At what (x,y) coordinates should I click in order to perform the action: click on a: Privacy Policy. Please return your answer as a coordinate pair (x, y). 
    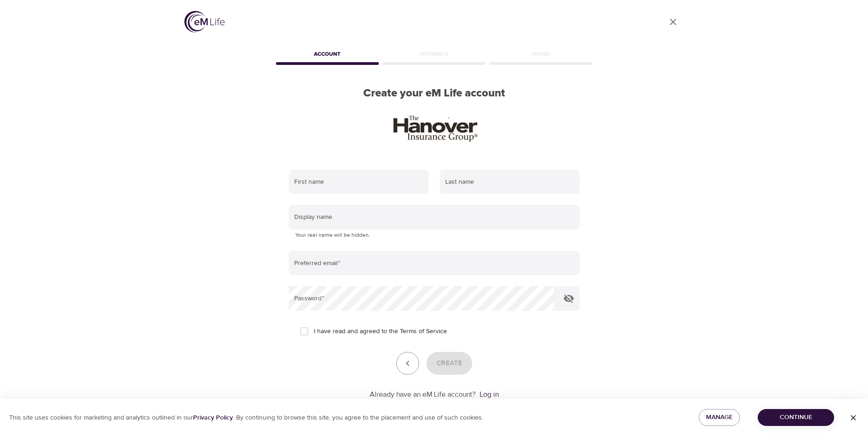
    Looking at the image, I should click on (213, 418).